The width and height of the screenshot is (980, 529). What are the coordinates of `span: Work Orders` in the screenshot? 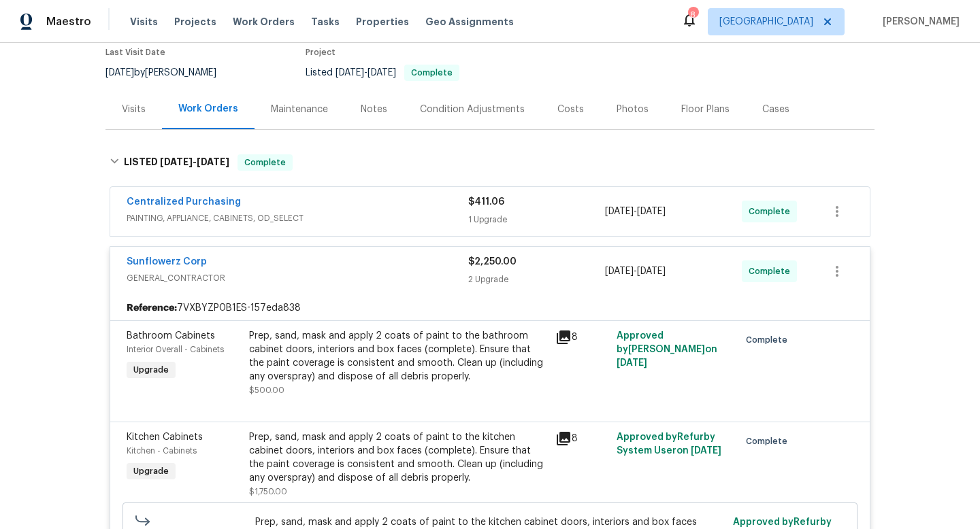 It's located at (264, 22).